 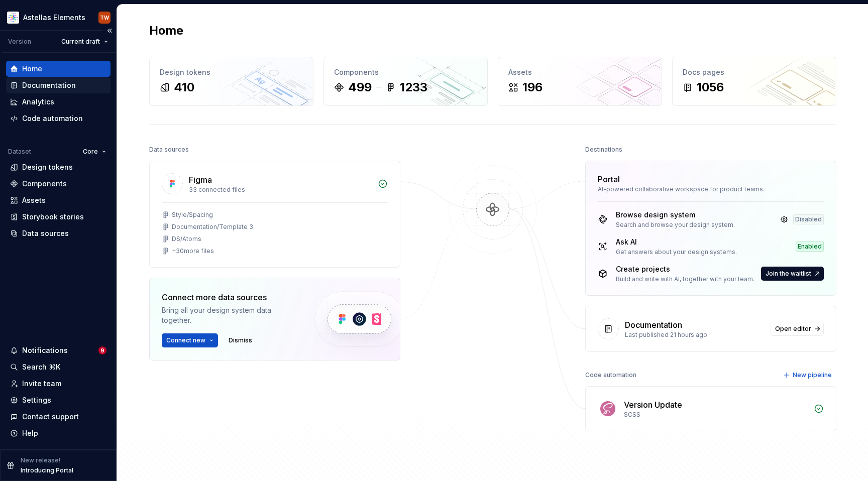 What do you see at coordinates (675, 225) in the screenshot?
I see `div: Search and browse your design system.` at bounding box center [675, 225].